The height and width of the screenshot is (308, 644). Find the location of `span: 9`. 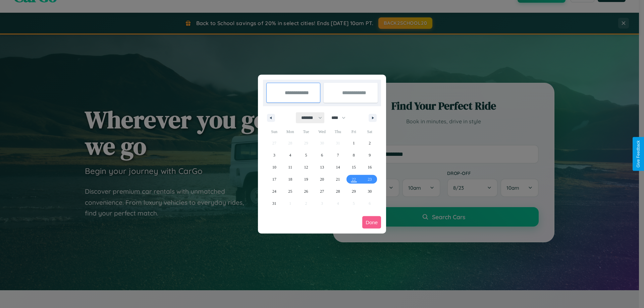

span: 9 is located at coordinates (370, 155).